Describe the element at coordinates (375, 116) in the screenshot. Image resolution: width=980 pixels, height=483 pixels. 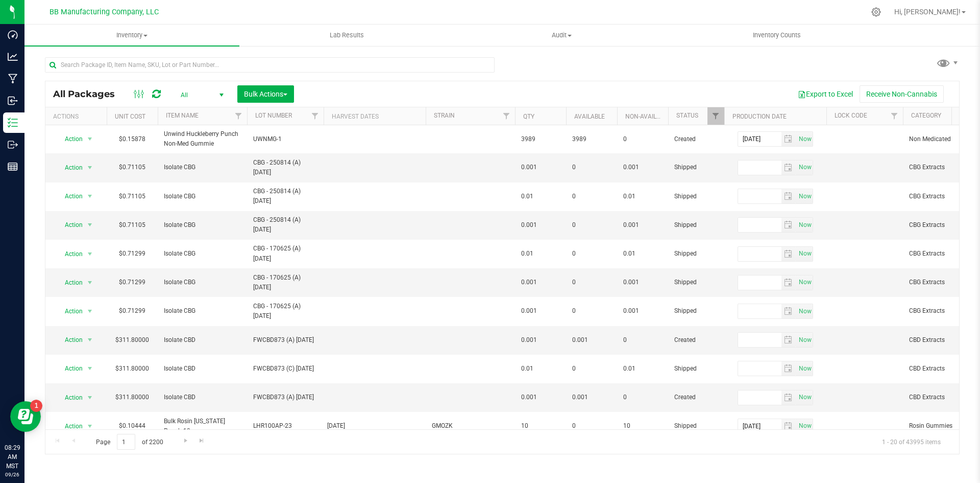
I see `th: Harvest Dates` at that location.